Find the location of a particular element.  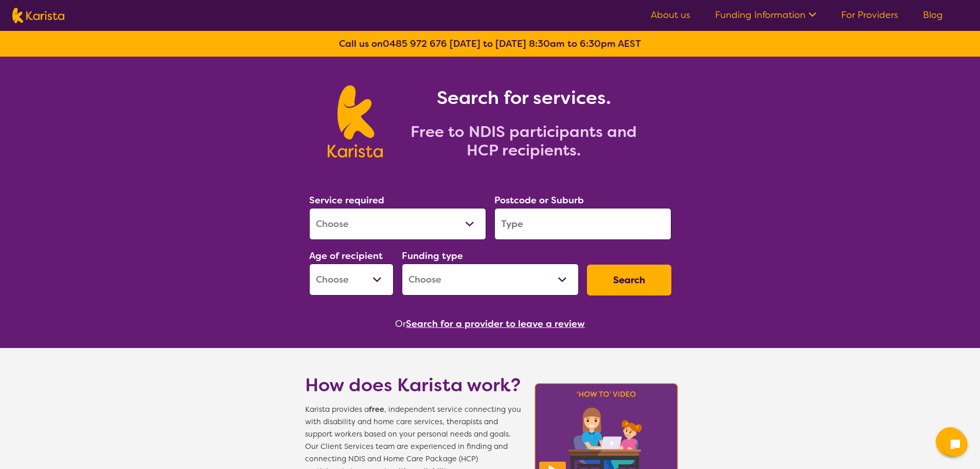

h1: How does Karista work? is located at coordinates (413, 385).